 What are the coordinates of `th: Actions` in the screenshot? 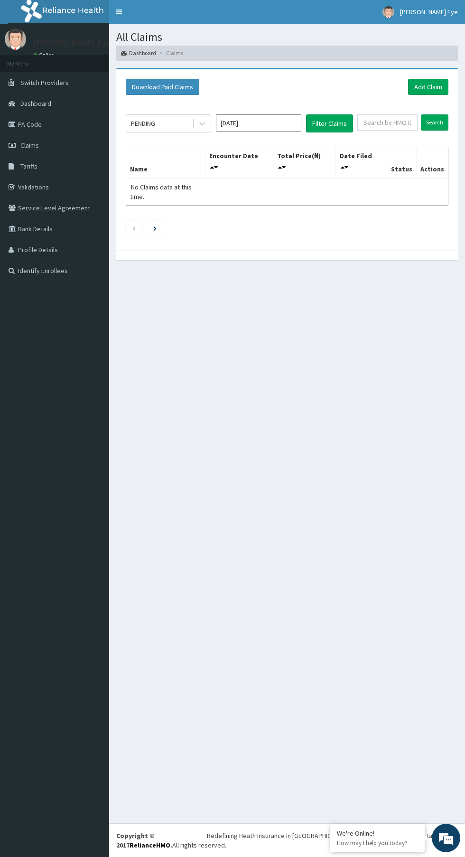 It's located at (432, 162).